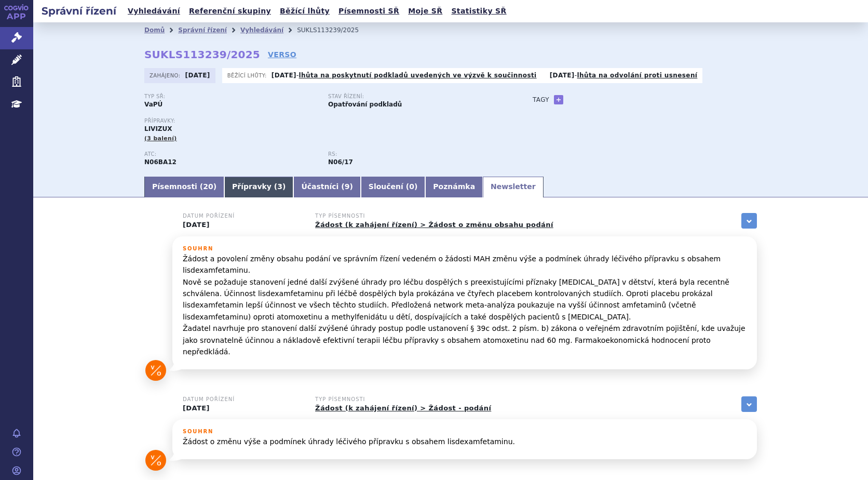 This screenshot has height=480, width=868. What do you see at coordinates (160, 162) in the screenshot?
I see `strong: LISDEXAMFETAMIN` at bounding box center [160, 162].